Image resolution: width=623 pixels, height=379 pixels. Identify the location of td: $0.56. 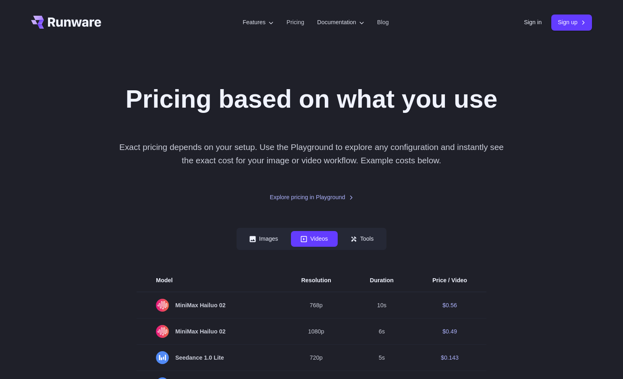
(450, 305).